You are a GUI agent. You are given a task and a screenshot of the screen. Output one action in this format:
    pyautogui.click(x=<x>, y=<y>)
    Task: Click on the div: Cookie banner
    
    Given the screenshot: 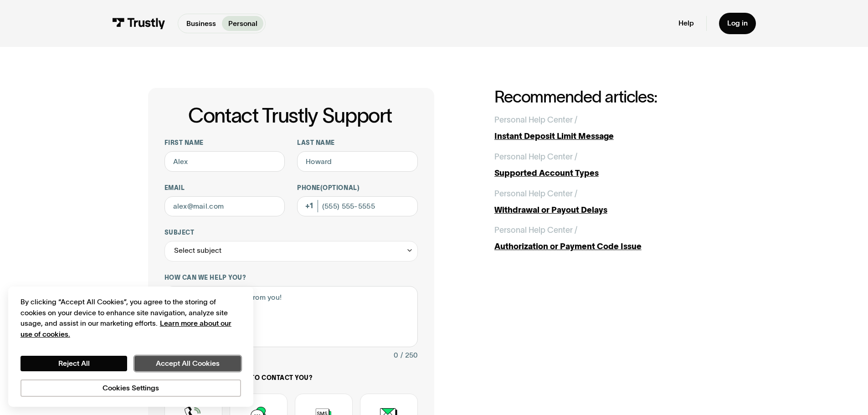 What is the action you would take?
    pyautogui.click(x=131, y=346)
    